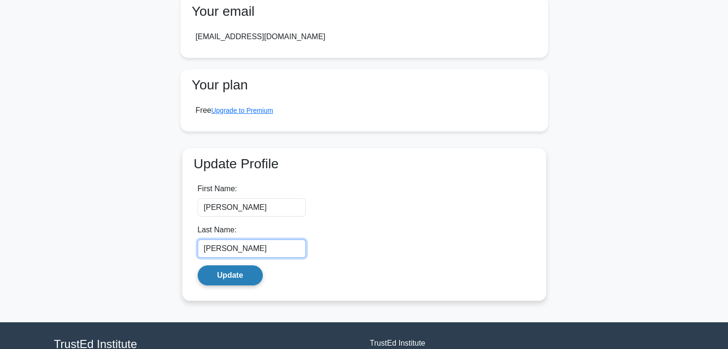 This screenshot has width=728, height=349. What do you see at coordinates (364, 164) in the screenshot?
I see `h3: Update Profile` at bounding box center [364, 164].